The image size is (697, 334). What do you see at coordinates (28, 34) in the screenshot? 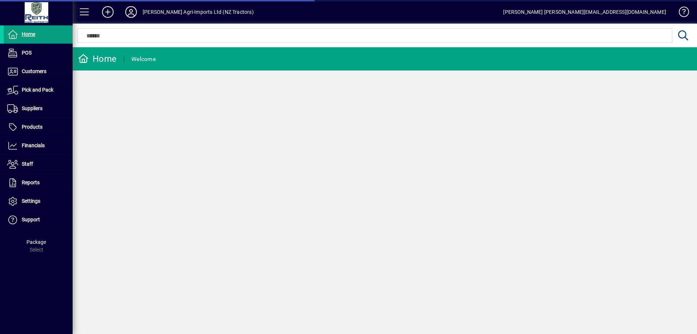
I see `span: Home` at bounding box center [28, 34].